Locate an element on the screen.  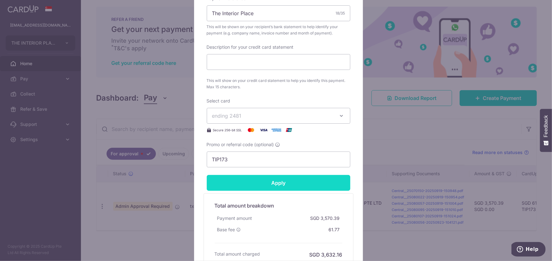
span: Base fee is located at coordinates (226, 230).